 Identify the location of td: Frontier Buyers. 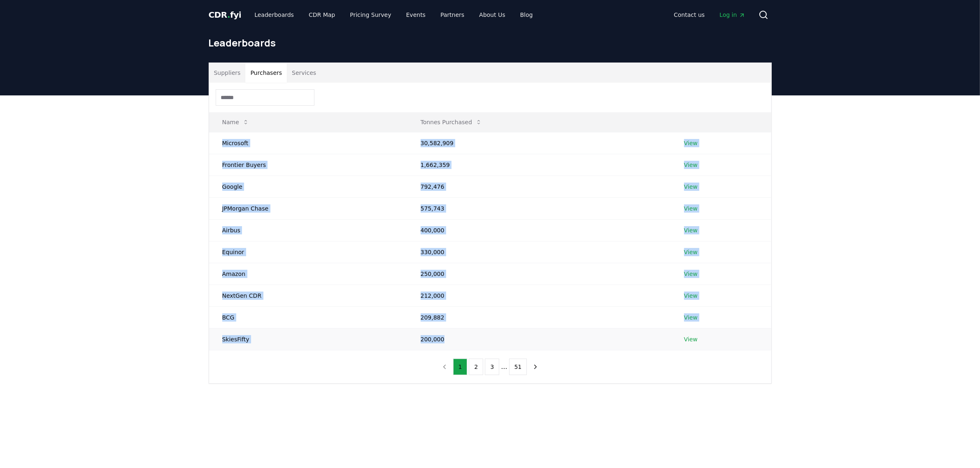
(309, 164).